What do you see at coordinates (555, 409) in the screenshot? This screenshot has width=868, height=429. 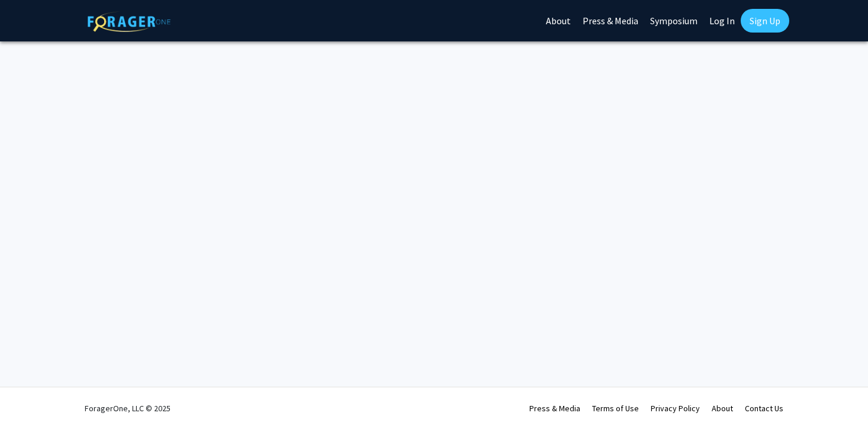 I see `a: Press & Media` at bounding box center [555, 409].